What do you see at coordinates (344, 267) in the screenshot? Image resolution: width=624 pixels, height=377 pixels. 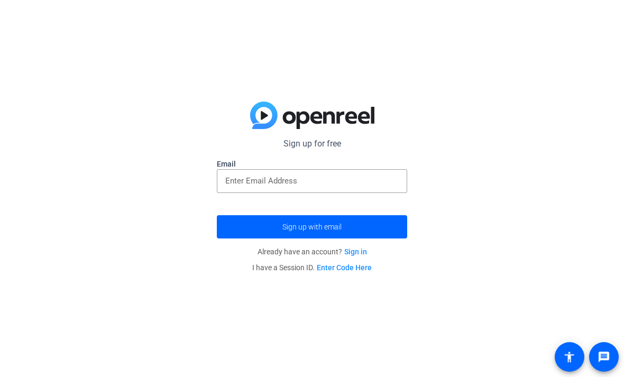 I see `a: Enter Code Here` at bounding box center [344, 267].